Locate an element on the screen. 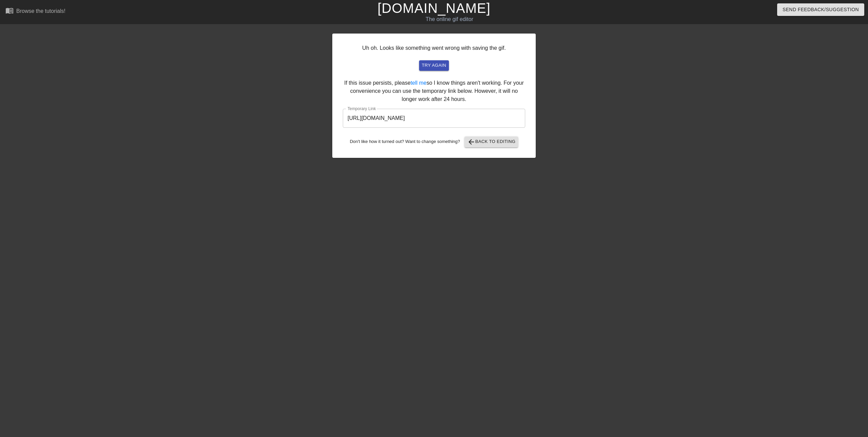 Image resolution: width=868 pixels, height=437 pixels. button: Back to Editing is located at coordinates (491, 142).